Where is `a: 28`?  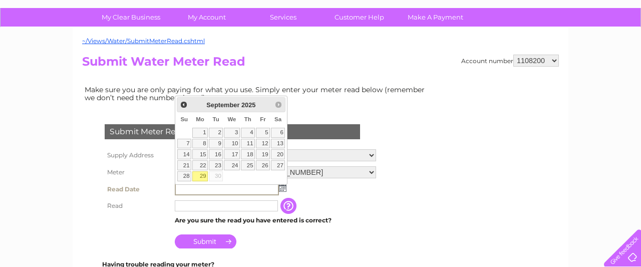 a: 28 is located at coordinates (184, 176).